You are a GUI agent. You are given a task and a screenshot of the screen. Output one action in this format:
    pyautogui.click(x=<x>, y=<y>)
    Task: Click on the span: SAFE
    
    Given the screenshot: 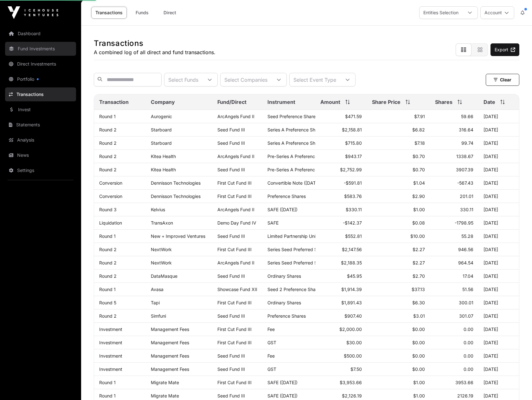 What is the action you would take?
    pyautogui.click(x=273, y=223)
    